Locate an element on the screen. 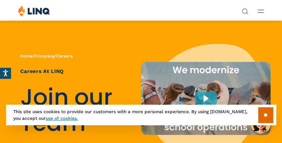 The image size is (282, 143). div: This site uses cookies to provide our customers with a more personal experience. By using [DOMAIN... is located at coordinates (141, 115).